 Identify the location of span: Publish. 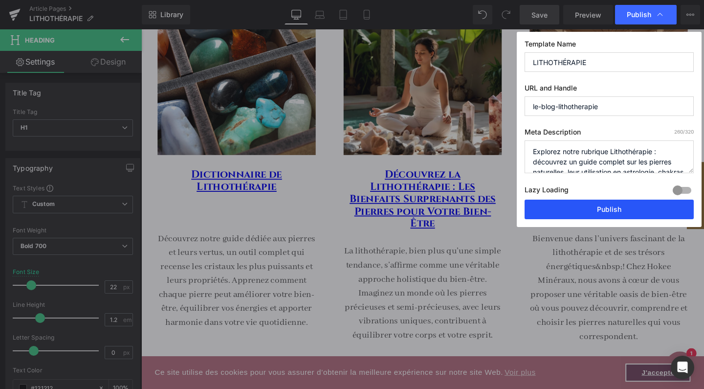
(639, 15).